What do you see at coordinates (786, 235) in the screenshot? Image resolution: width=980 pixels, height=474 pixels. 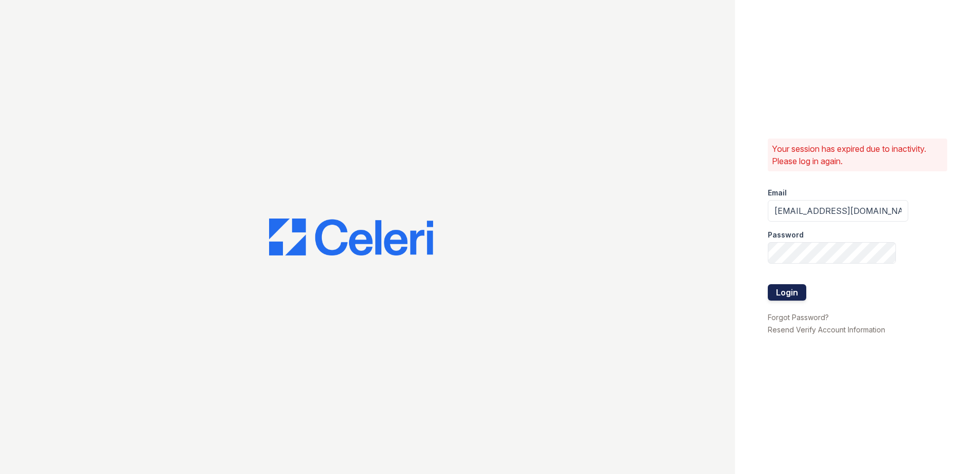 I see `label: Password` at bounding box center [786, 235].